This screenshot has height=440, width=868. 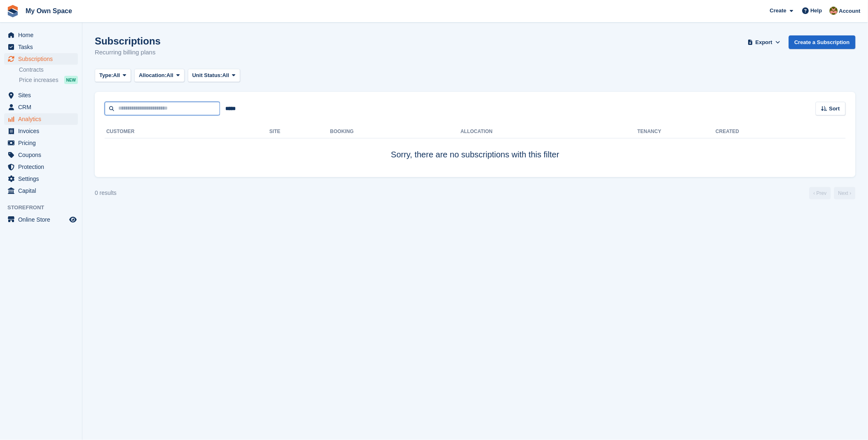 What do you see at coordinates (43, 155) in the screenshot?
I see `span: Coupons` at bounding box center [43, 155].